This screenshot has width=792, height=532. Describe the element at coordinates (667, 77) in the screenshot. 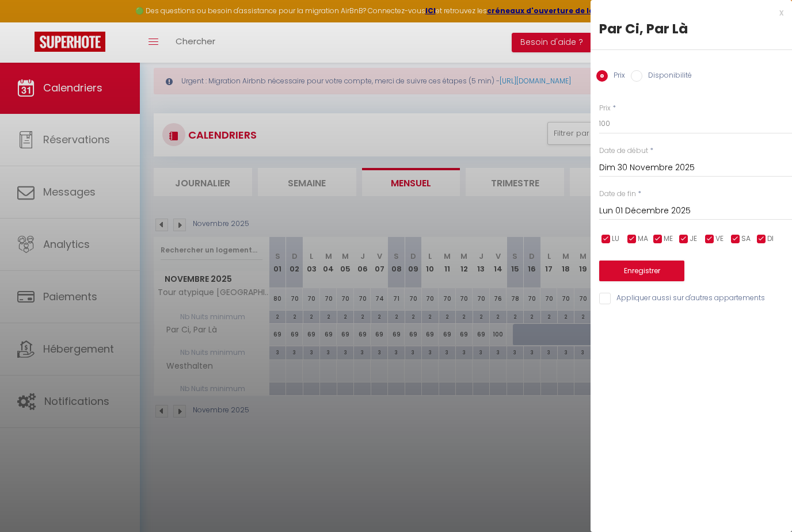

I see `label: Disponibilité` at that location.